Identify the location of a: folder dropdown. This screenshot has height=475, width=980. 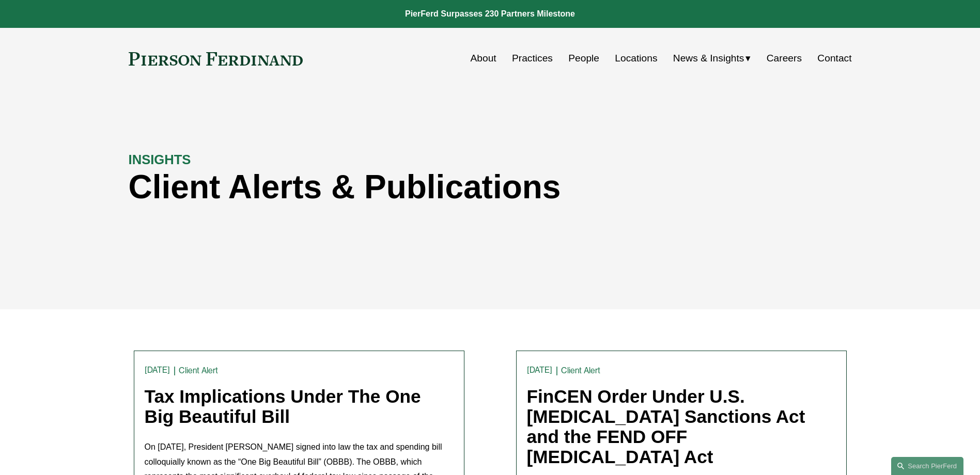
(712, 59).